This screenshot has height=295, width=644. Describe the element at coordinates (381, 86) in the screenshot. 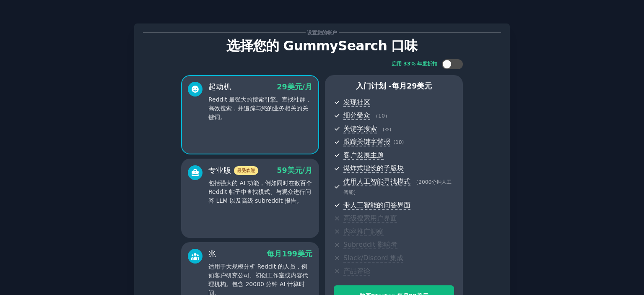

I see `font: 计划 -` at that location.